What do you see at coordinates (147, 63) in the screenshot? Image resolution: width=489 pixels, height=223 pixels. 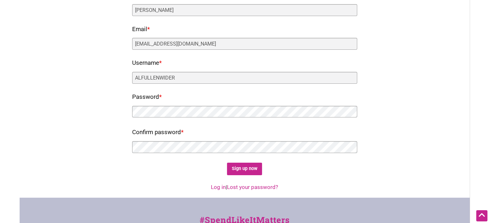 I see `label: Username` at bounding box center [147, 63].